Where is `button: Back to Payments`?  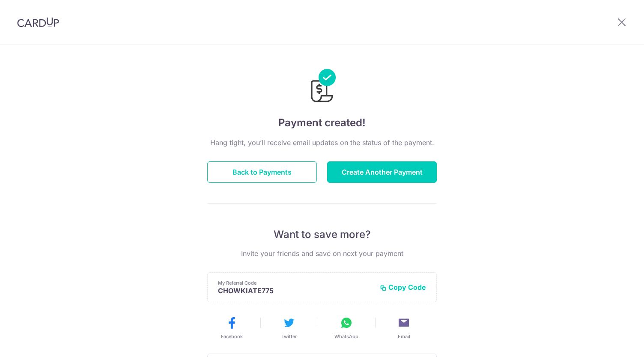 button: Back to Payments is located at coordinates (262, 172).